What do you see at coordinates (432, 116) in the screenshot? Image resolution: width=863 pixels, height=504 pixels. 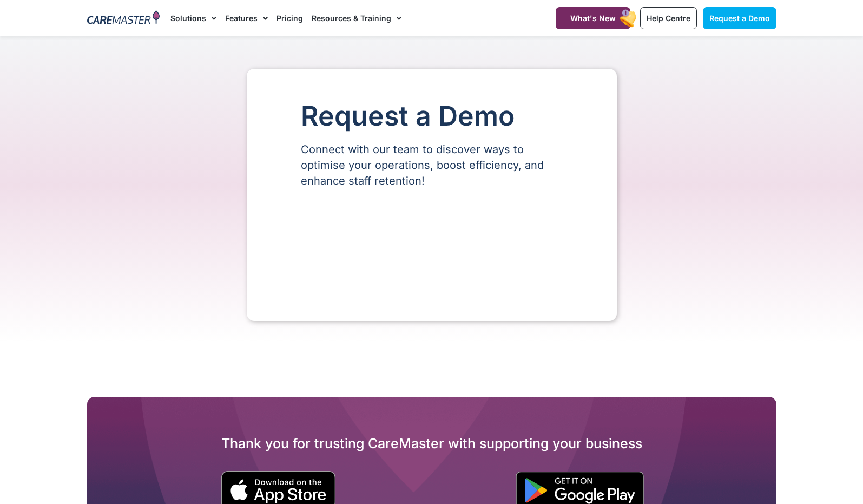 I see `h1: Request a Demo` at bounding box center [432, 116].